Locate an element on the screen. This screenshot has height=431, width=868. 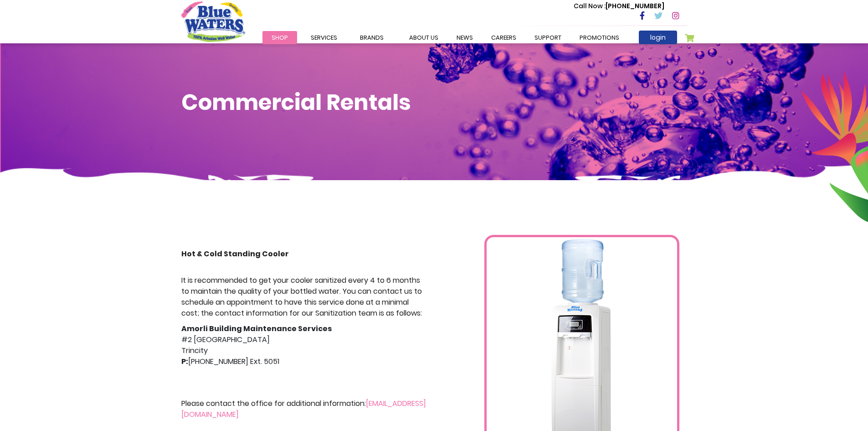
p: Please contact the office for additional information: is located at coordinates (304, 409).